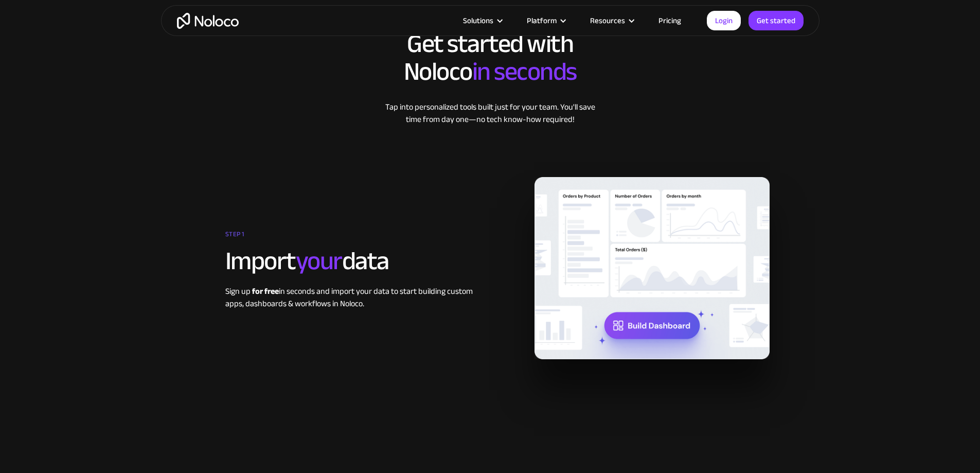  Describe the element at coordinates (208, 20) in the screenshot. I see `a: home` at that location.